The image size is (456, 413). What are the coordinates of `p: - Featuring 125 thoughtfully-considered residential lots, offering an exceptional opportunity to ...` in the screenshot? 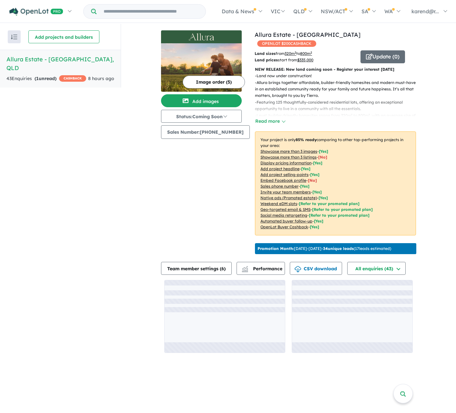 It's located at (338, 106).